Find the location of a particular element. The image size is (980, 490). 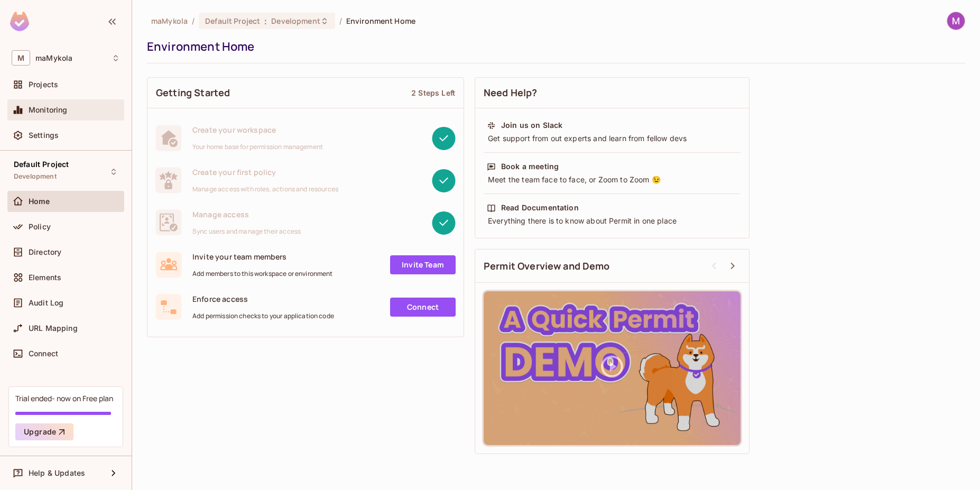

span: Workspace: maMykola is located at coordinates (54, 58).